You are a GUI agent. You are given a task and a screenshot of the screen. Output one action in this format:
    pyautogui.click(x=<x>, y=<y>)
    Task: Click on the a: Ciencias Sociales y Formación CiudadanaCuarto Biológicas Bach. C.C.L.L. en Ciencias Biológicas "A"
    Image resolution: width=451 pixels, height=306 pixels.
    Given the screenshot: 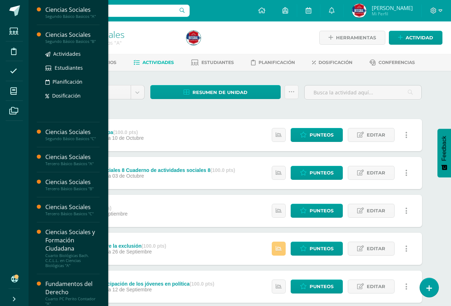 What is the action you would take?
    pyautogui.click(x=72, y=247)
    